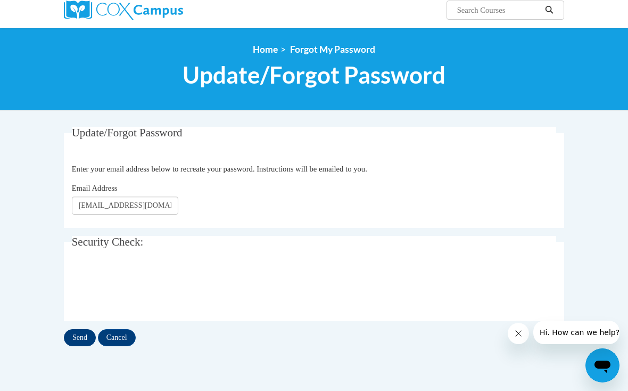 The image size is (628, 391). Describe the element at coordinates (219, 169) in the screenshot. I see `span: Enter your email address below to recreate your password. Instructions will be emailed to you.` at that location.